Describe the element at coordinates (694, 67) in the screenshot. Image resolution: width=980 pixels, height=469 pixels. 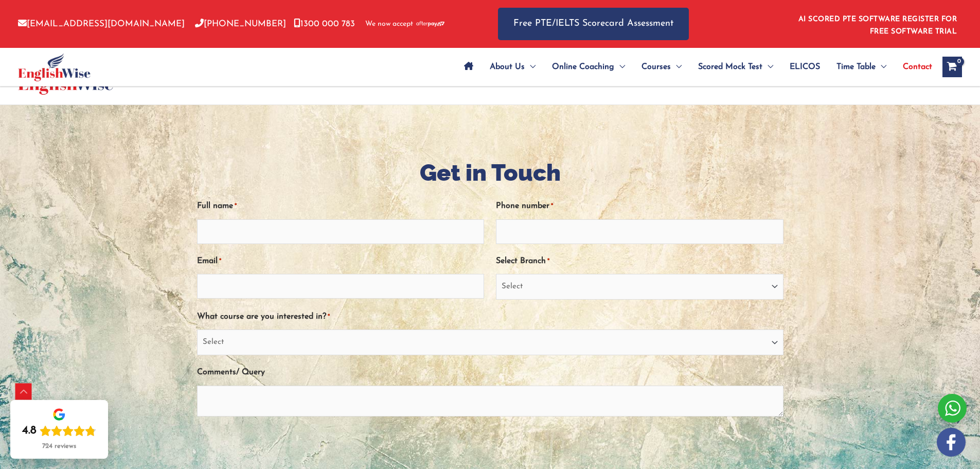
I see `nav: Site Navigation: Main Menu` at that location.